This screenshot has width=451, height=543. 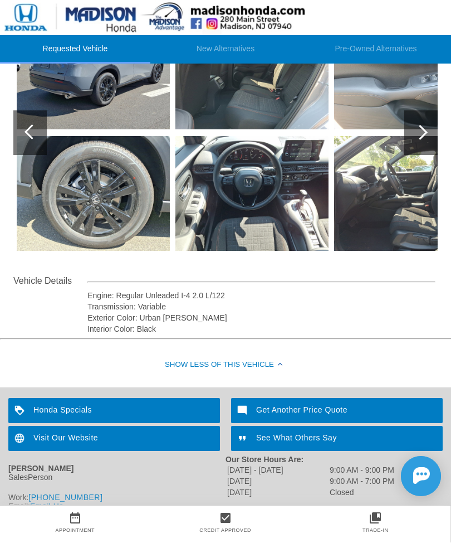 What do you see at coordinates (114, 411) in the screenshot?
I see `a: Honda Specials` at bounding box center [114, 411].